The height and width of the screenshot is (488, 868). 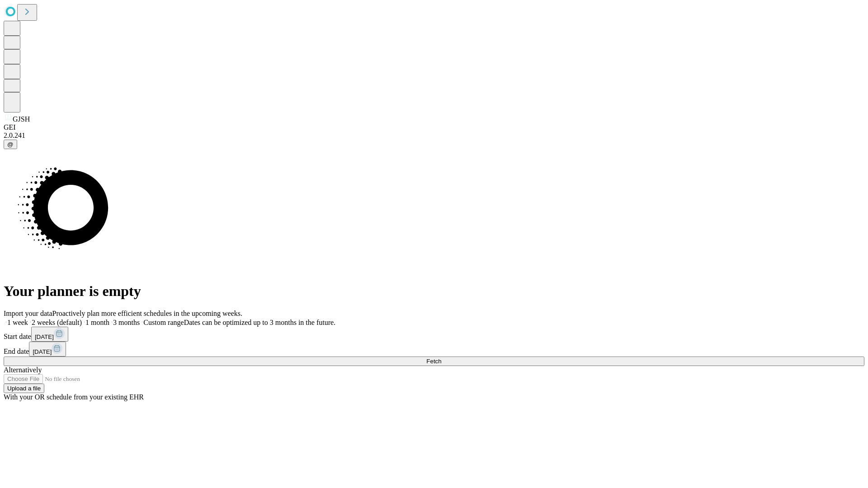 I want to click on span: 1 week, so click(x=17, y=322).